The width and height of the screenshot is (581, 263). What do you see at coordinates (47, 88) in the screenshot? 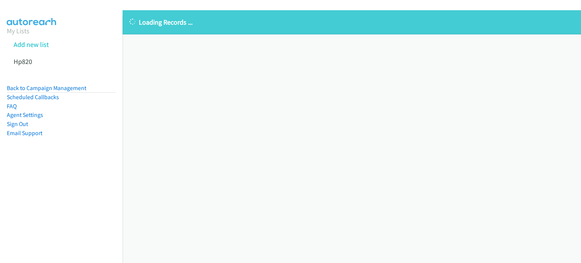
I see `a: Back to Campaign Management` at bounding box center [47, 88].